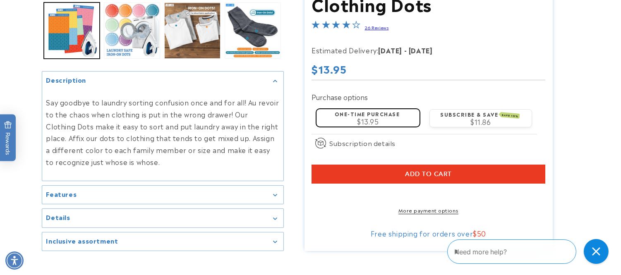 This screenshot has width=621, height=275. I want to click on a: More payment options, so click(428, 210).